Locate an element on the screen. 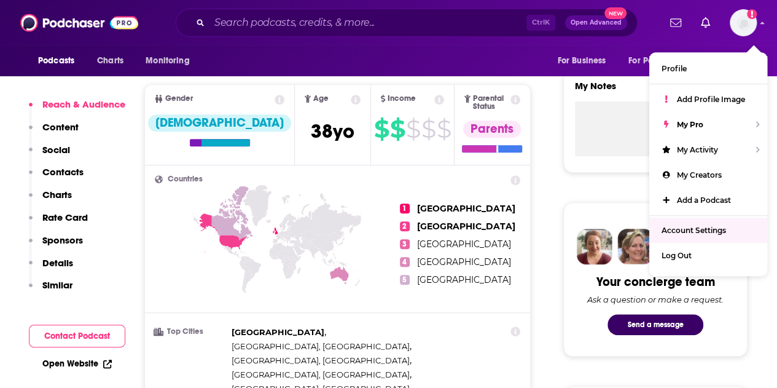 The width and height of the screenshot is (777, 388). span: Ctrl K is located at coordinates (541, 23).